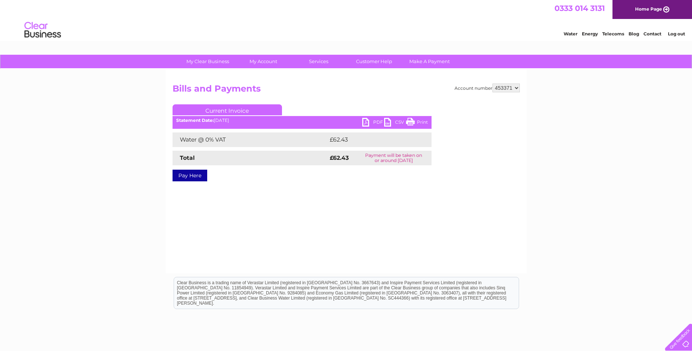 Image resolution: width=692 pixels, height=351 pixels. Describe the element at coordinates (190, 175) in the screenshot. I see `a: Pay Here` at that location.